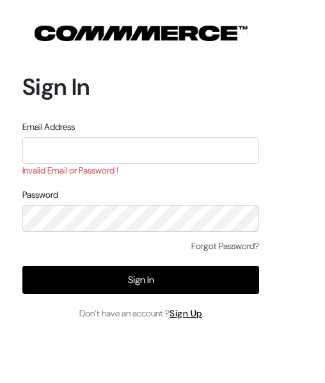  Describe the element at coordinates (40, 194) in the screenshot. I see `label: Password` at that location.